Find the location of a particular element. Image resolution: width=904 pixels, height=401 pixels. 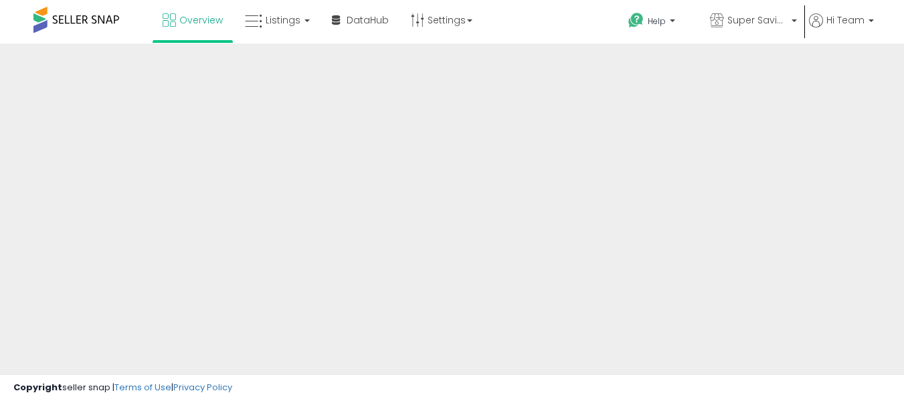

a: Hi Team is located at coordinates (841, 28).